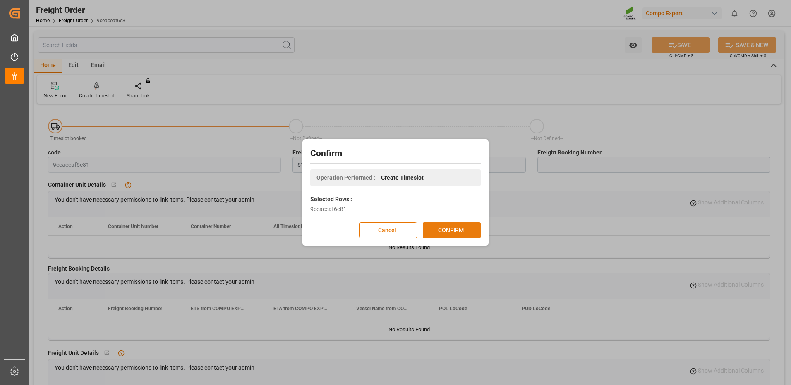 The height and width of the screenshot is (385, 791). Describe the element at coordinates (395, 209) in the screenshot. I see `div: 9ceaceaf6e81` at that location.